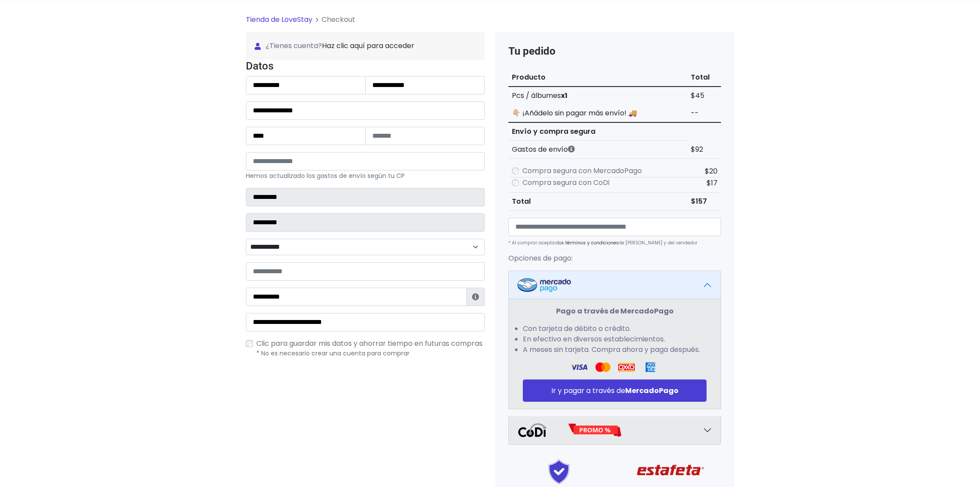  I want to click on td: $157, so click(704, 202).